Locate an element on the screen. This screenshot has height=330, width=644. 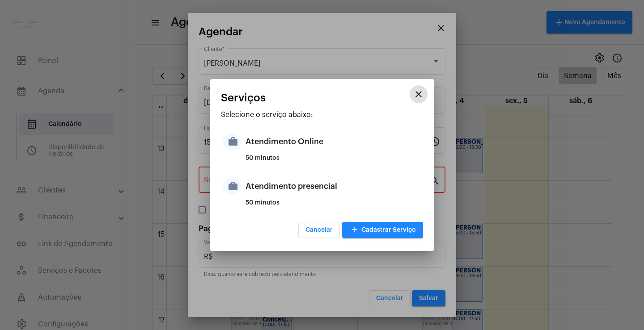
span: Cadastrar Serviço is located at coordinates (382, 230).